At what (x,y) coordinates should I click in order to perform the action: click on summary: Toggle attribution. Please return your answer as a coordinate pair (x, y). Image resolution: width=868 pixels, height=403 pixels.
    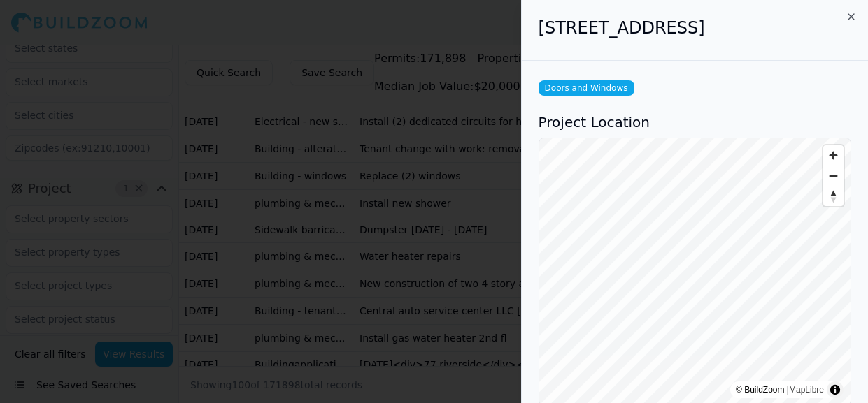
    Looking at the image, I should click on (835, 390).